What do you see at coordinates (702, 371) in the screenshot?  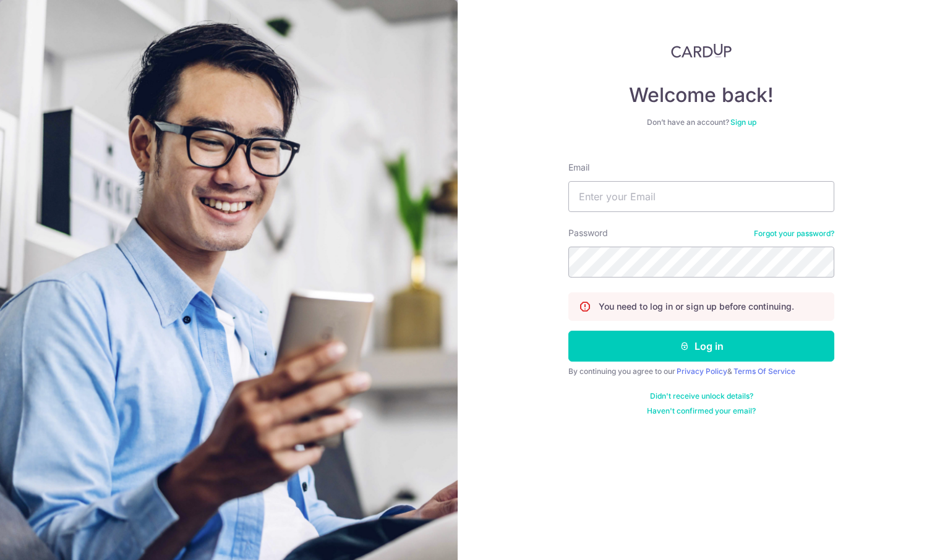 I see `a: Privacy Policy` at bounding box center [702, 371].